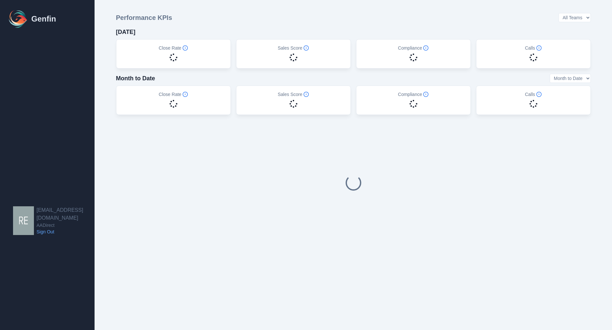  Describe the element at coordinates (44, 19) in the screenshot. I see `h1: Genfin` at that location.